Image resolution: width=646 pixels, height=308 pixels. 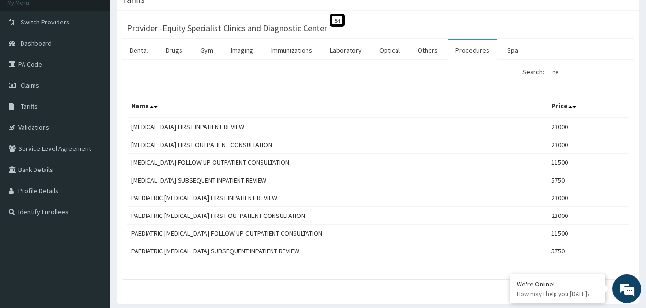 I want to click on th: Name, so click(x=337, y=107).